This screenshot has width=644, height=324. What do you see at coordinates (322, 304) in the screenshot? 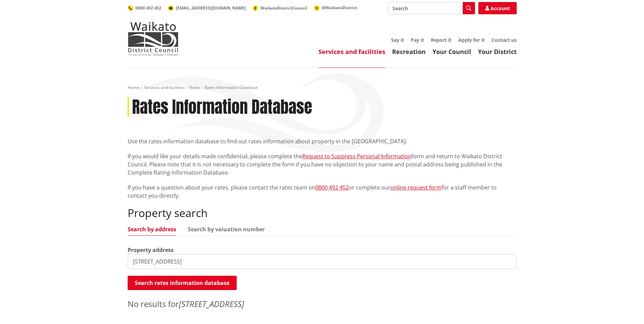
I see `p: No results for` at bounding box center [322, 304].